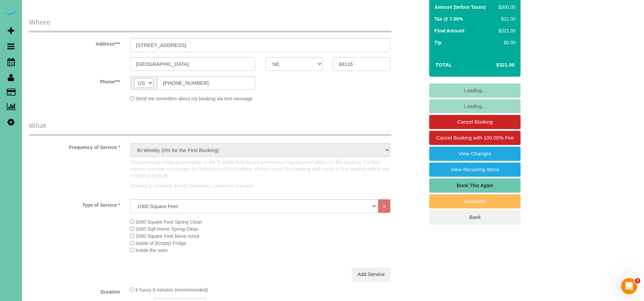 This screenshot has width=644, height=301. Describe the element at coordinates (172, 290) in the screenshot. I see `span: 6 hours 0 minutes (recommended)` at that location.